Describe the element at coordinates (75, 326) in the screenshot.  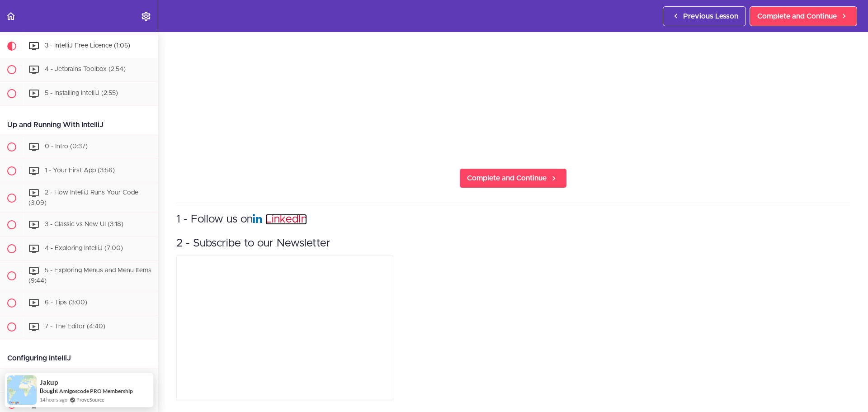
I see `span: 7 - The Editor (4:40)` at that location.